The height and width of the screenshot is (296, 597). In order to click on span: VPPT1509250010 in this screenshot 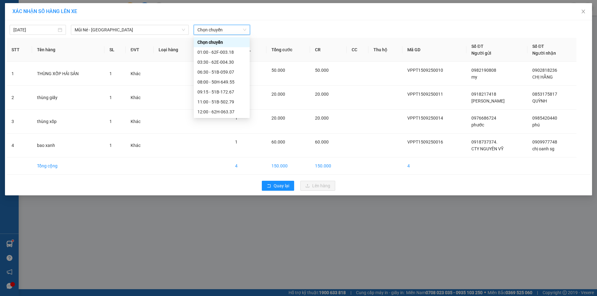, I will do `click(425, 70)`.